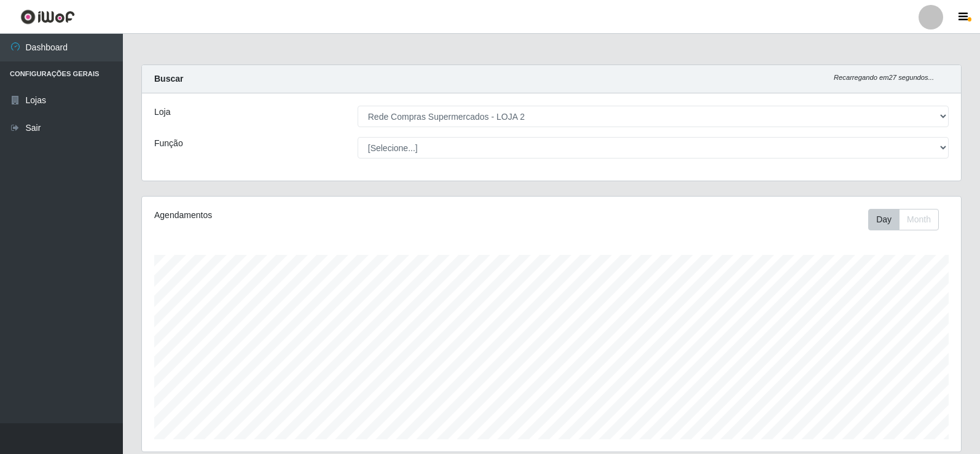  What do you see at coordinates (168, 143) in the screenshot?
I see `label: Função` at bounding box center [168, 143].